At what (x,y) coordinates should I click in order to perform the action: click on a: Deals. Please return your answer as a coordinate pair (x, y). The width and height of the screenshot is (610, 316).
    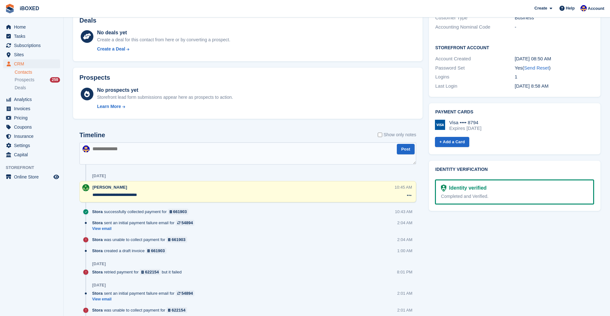
    Looking at the image, I should click on (37, 88).